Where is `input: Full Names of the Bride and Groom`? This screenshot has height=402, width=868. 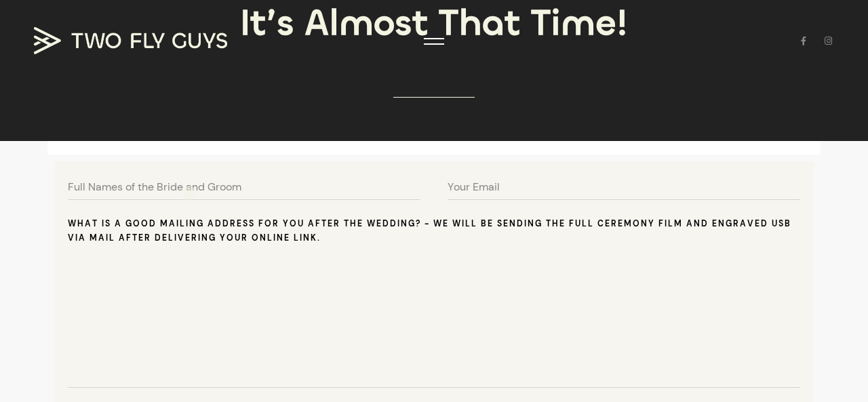 input: Full Names of the Bride and Groom is located at coordinates (244, 183).